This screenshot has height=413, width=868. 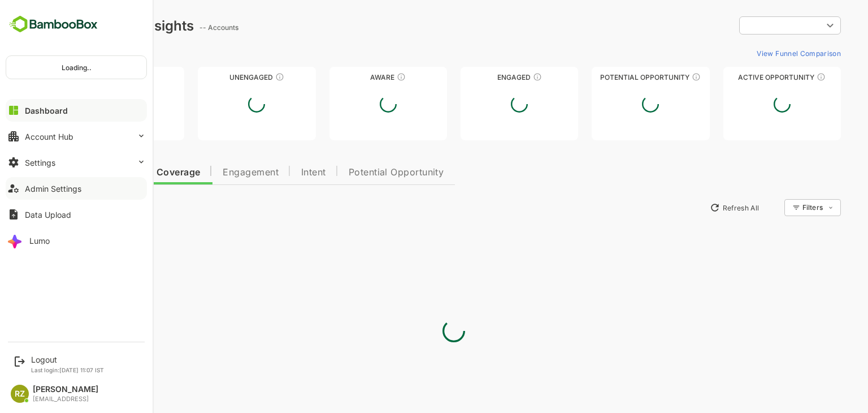 I want to click on button: Admin Settings, so click(x=76, y=189).